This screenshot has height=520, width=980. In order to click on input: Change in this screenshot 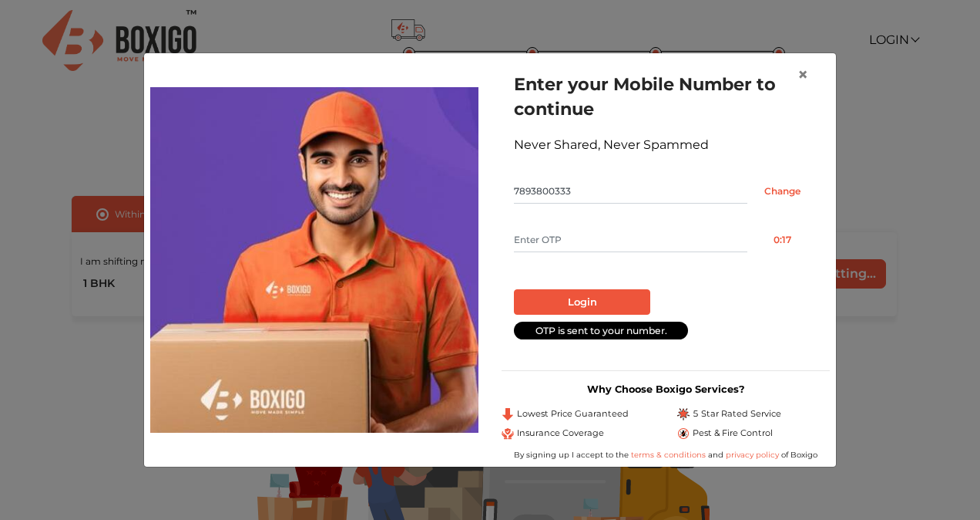, I will do `click(782, 191)`.